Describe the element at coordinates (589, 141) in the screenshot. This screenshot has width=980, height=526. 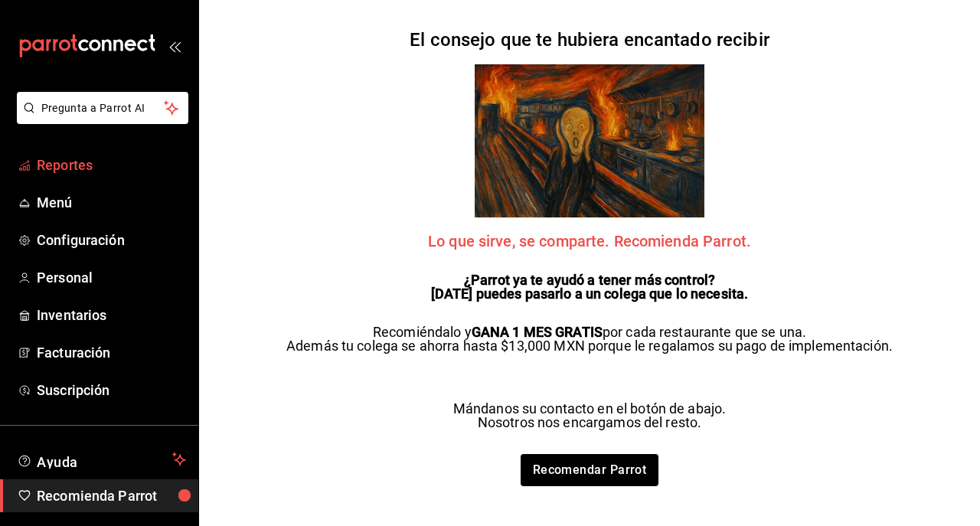
I see `img: referrals Parrot` at that location.